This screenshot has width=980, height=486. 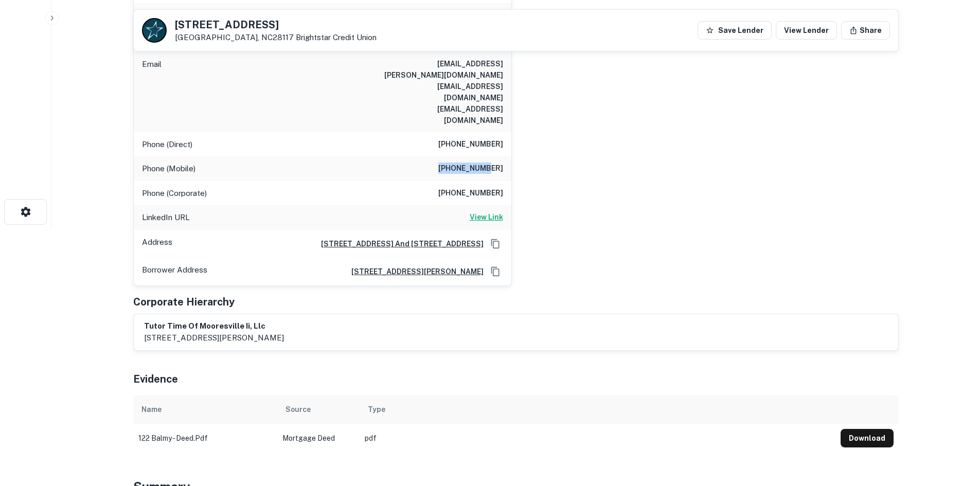 What do you see at coordinates (486, 217) in the screenshot?
I see `h6: View Link` at bounding box center [486, 217].